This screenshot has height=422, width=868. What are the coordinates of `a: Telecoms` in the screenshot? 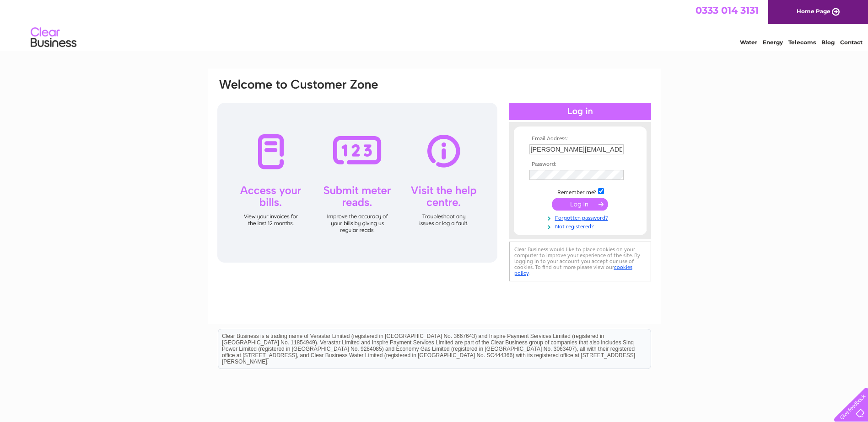 It's located at (802, 42).